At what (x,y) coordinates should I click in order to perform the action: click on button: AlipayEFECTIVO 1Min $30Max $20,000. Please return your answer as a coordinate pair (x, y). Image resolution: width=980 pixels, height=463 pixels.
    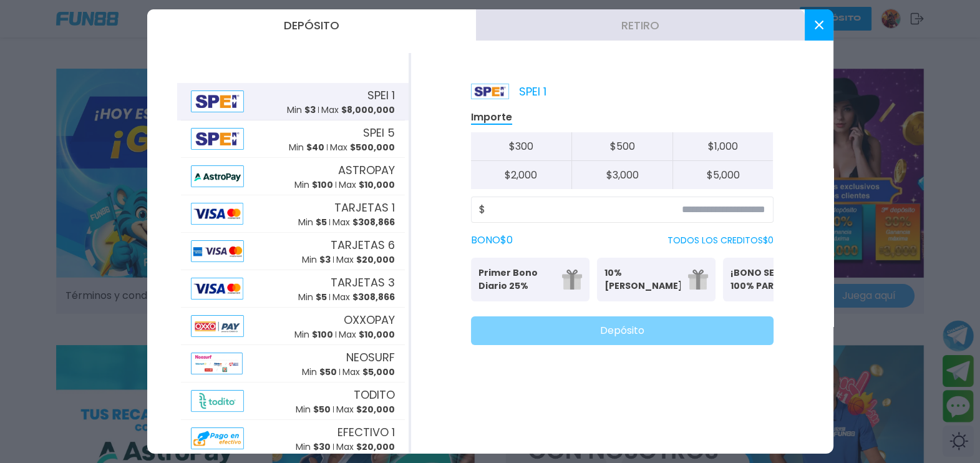
    Looking at the image, I should click on (292, 438).